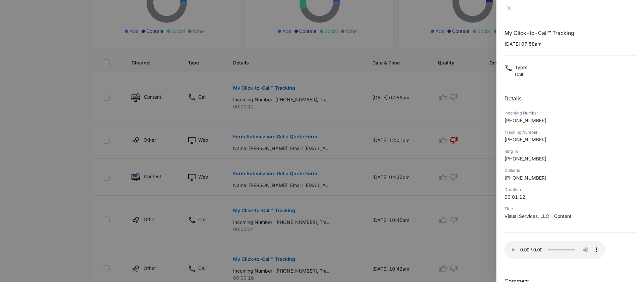 The width and height of the screenshot is (644, 282). I want to click on img: tab_keywords_by_traffic_grey.svg, so click(70, 42).